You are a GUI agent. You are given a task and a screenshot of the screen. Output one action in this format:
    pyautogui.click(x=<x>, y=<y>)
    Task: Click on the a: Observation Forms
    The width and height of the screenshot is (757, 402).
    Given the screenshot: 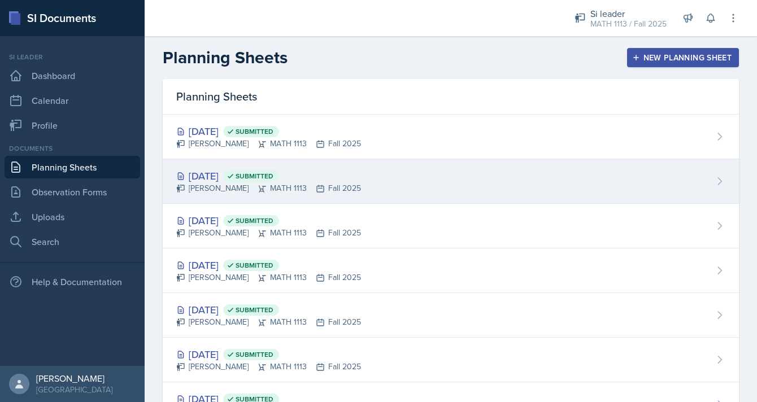 What is the action you would take?
    pyautogui.click(x=72, y=192)
    